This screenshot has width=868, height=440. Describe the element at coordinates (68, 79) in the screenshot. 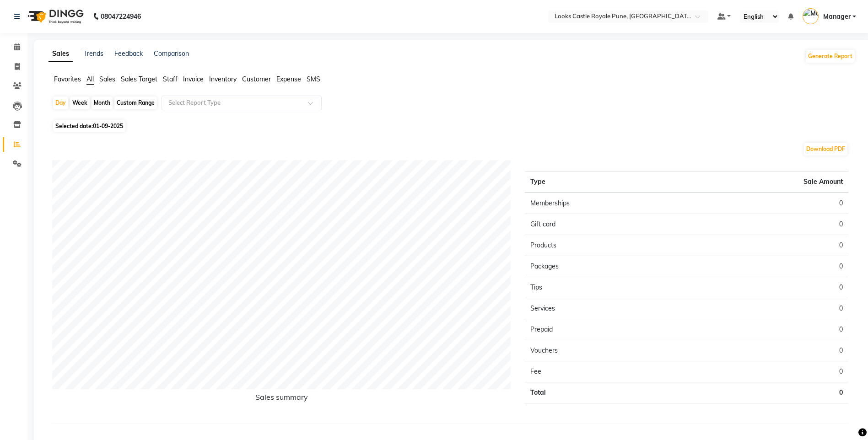

I see `span: Favorites` at that location.